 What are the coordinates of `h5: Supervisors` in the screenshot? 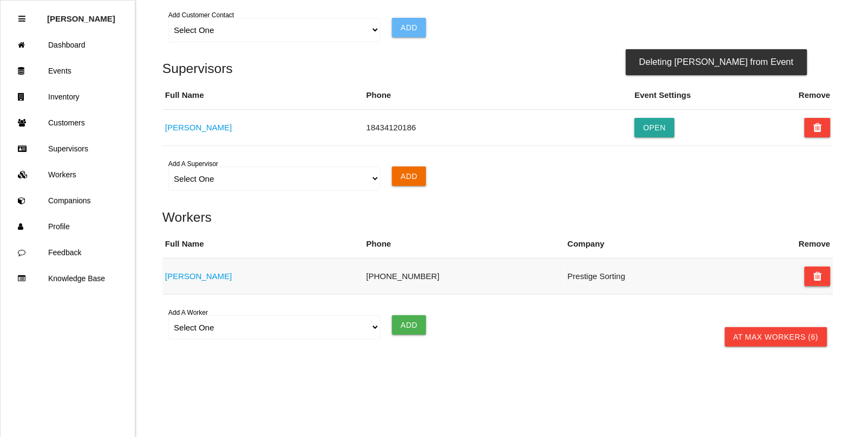 It's located at (498, 68).